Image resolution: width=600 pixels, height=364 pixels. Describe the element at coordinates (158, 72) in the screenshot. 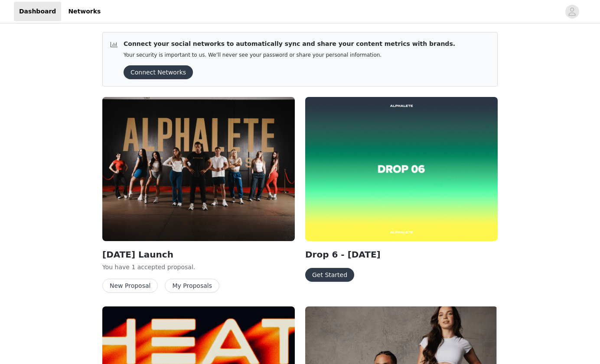

I see `button: Connect Networks` at that location.